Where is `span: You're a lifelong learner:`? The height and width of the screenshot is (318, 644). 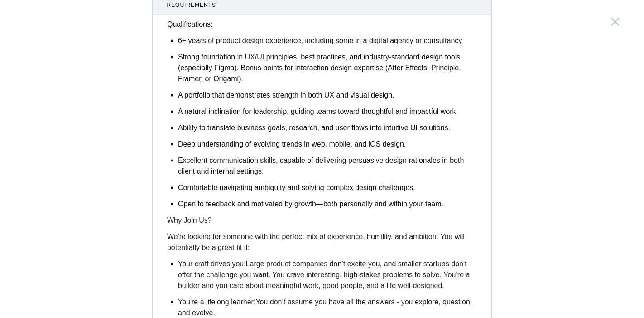
span: You're a lifelong learner: is located at coordinates (216, 302).